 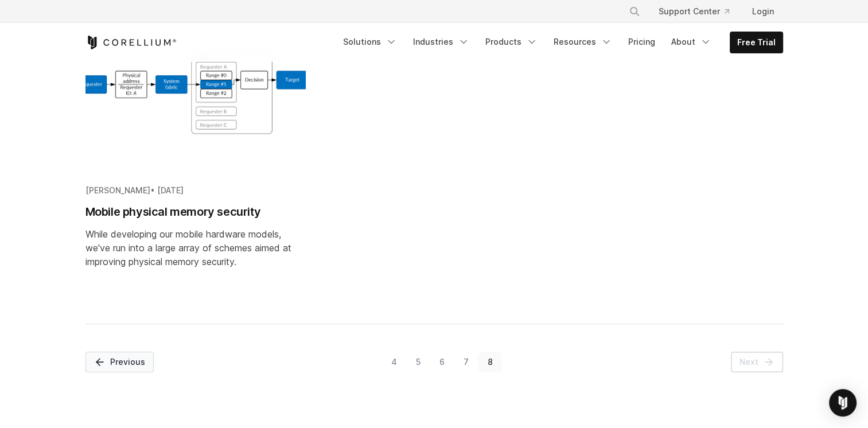 What do you see at coordinates (394, 362) in the screenshot?
I see `a: Go to Page 4` at bounding box center [394, 362].